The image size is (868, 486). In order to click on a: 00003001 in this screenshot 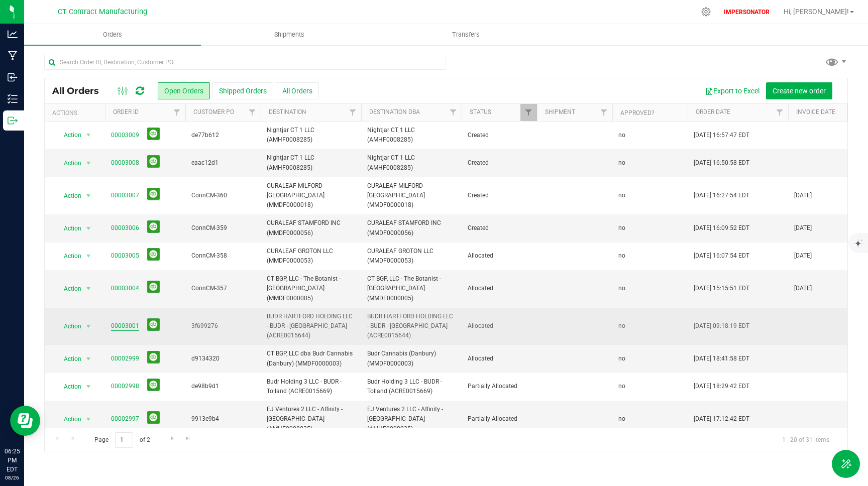, I will do `click(125, 326)`.